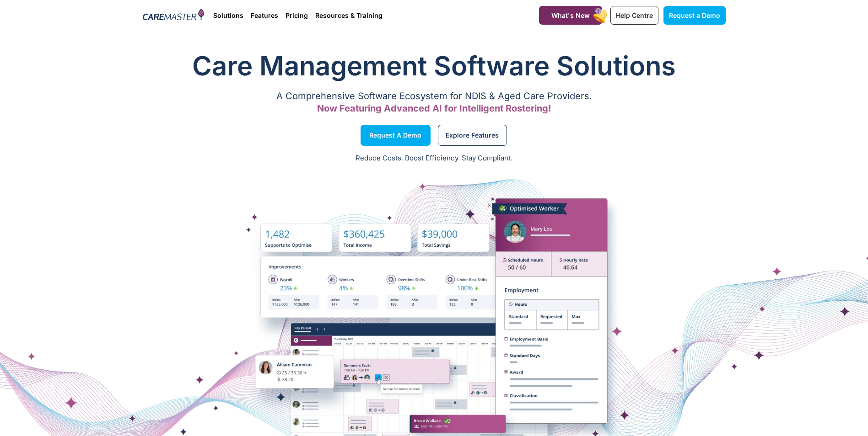 Image resolution: width=868 pixels, height=436 pixels. Describe the element at coordinates (571, 15) in the screenshot. I see `a: What's New` at that location.